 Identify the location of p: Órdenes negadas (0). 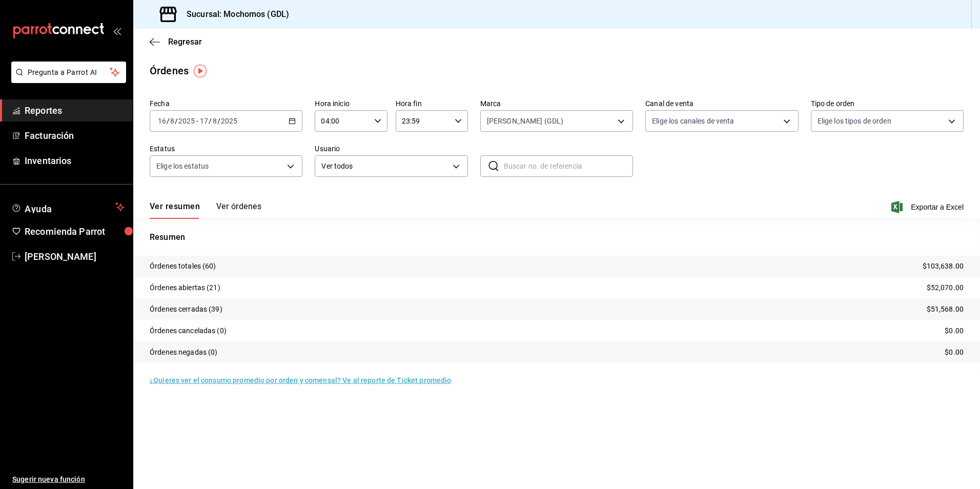
(183, 352).